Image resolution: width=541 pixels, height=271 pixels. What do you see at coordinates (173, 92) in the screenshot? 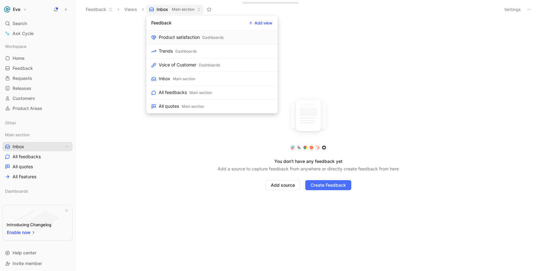
I see `div: All feedbacks` at bounding box center [173, 92].